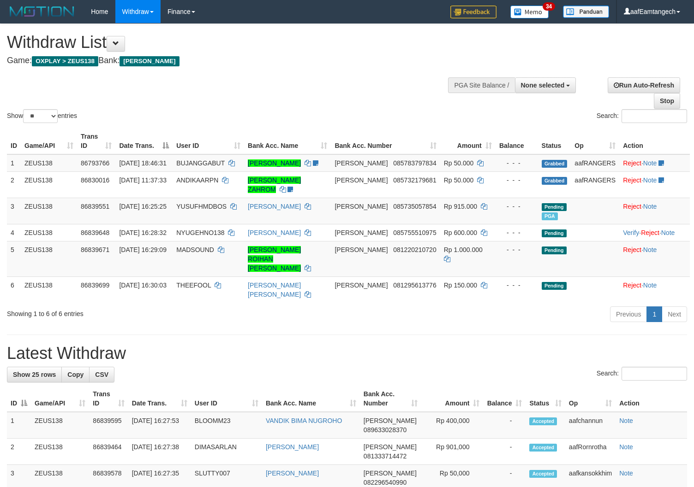  Describe the element at coordinates (226, 452) in the screenshot. I see `td: DIMASARLAN` at that location.